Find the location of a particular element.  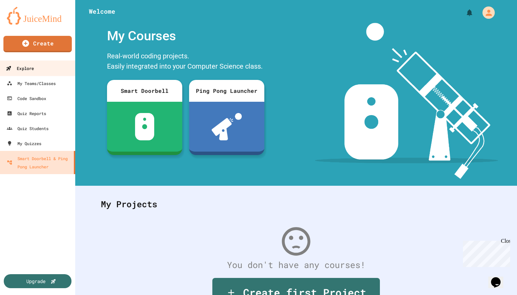

div: Quiz Reports is located at coordinates (26, 113).